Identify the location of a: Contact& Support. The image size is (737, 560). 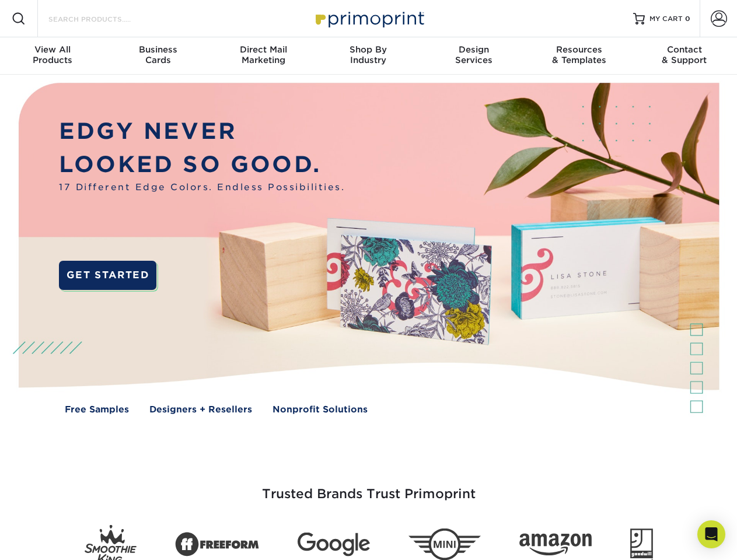
(684, 56).